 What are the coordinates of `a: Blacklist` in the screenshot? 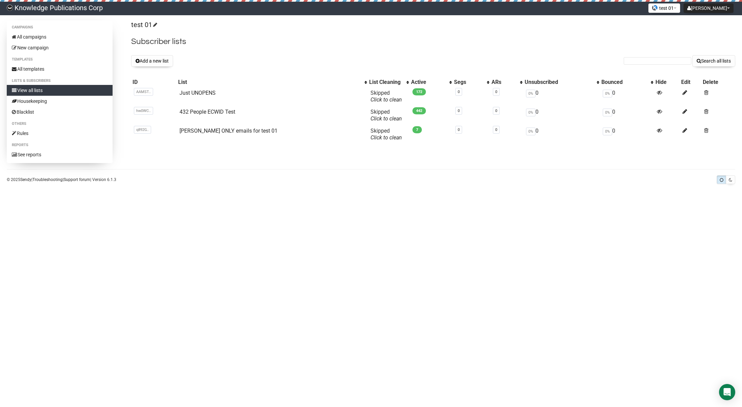 It's located at (59, 112).